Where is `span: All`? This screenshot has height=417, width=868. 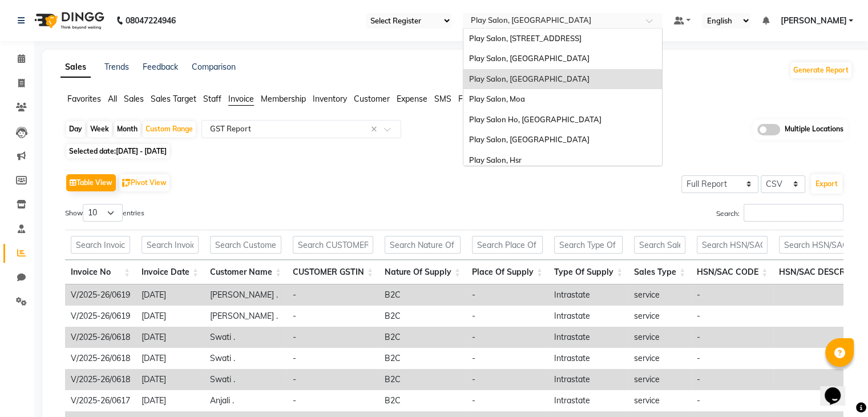 span: All is located at coordinates (113, 98).